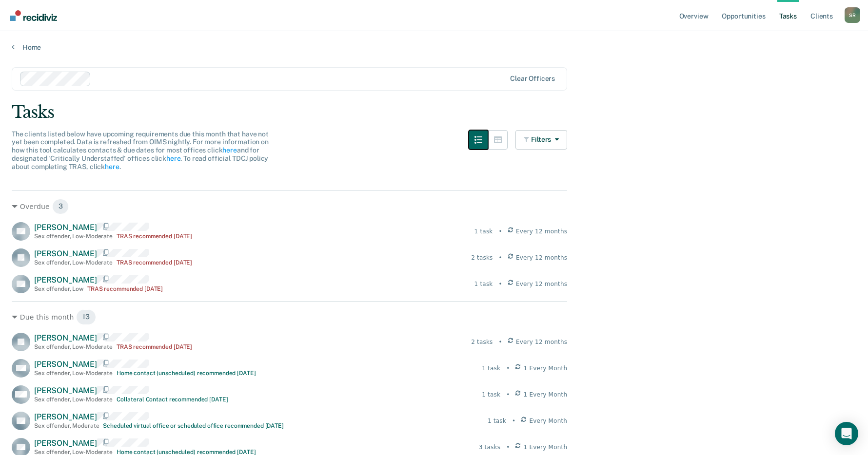  Describe the element at coordinates (289, 207) in the screenshot. I see `div: Overdue 3` at that location.